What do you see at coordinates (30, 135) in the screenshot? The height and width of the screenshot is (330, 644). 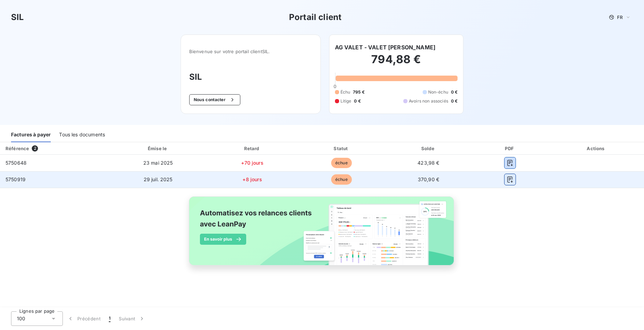 I see `div: Factures à payer` at bounding box center [30, 135].